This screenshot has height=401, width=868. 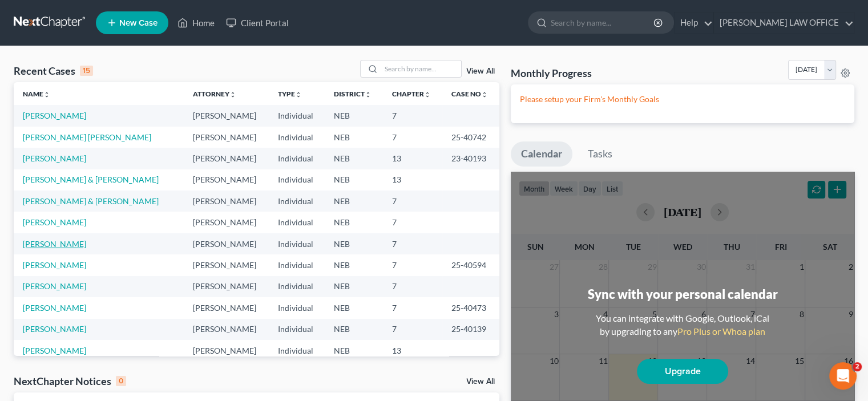 What do you see at coordinates (471, 265) in the screenshot?
I see `td: 25-40594` at bounding box center [471, 265].